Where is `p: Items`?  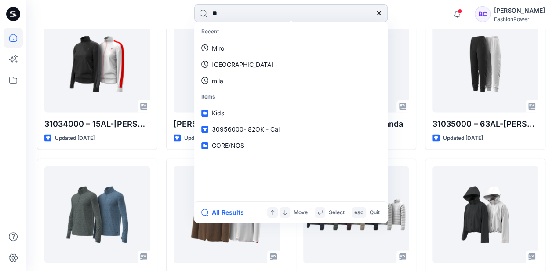
p: Items is located at coordinates (291, 97).